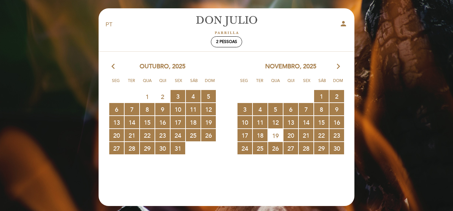 The height and width of the screenshot is (211, 453). I want to click on button: person, so click(343, 25).